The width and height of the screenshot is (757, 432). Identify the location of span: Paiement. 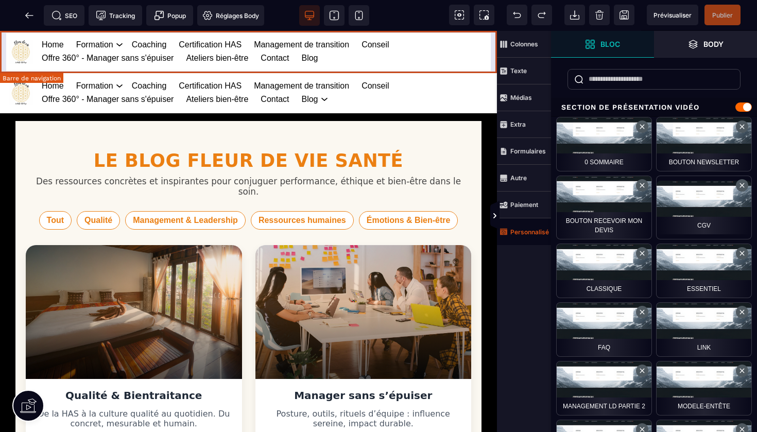
(524, 205).